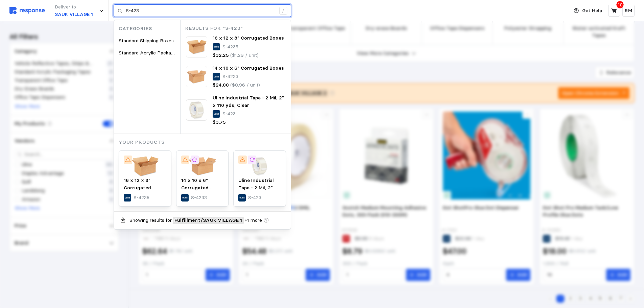  Describe the element at coordinates (238, 28) in the screenshot. I see `p: Results for "S-423"` at that location.